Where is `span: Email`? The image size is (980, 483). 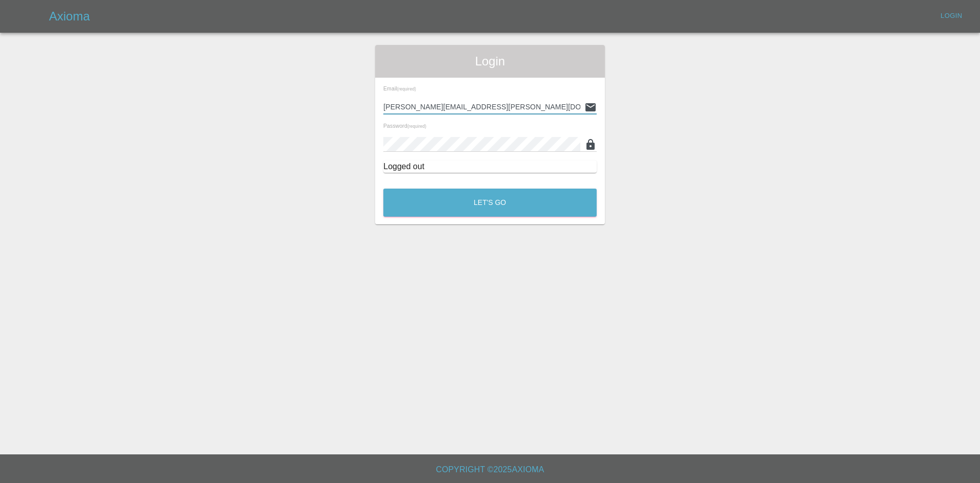 span: Email is located at coordinates (400, 88).